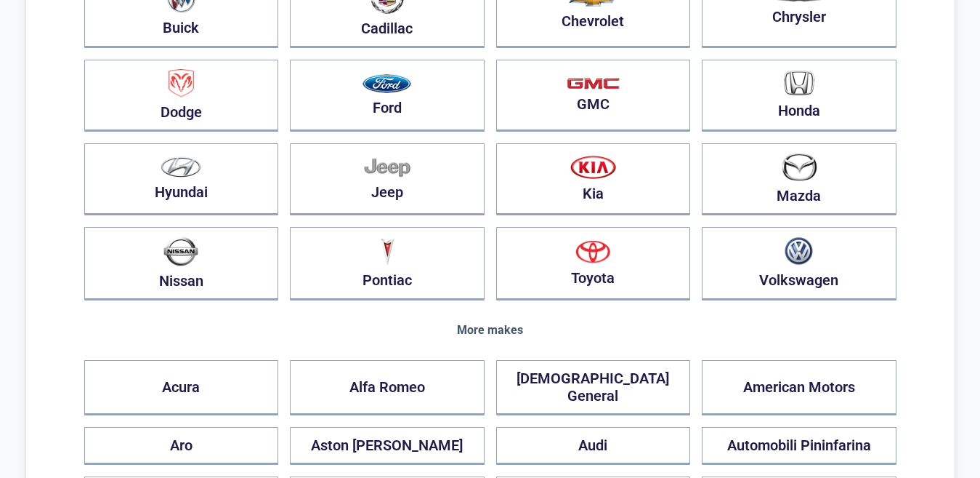  Describe the element at coordinates (799, 263) in the screenshot. I see `button: Volkswagen` at that location.